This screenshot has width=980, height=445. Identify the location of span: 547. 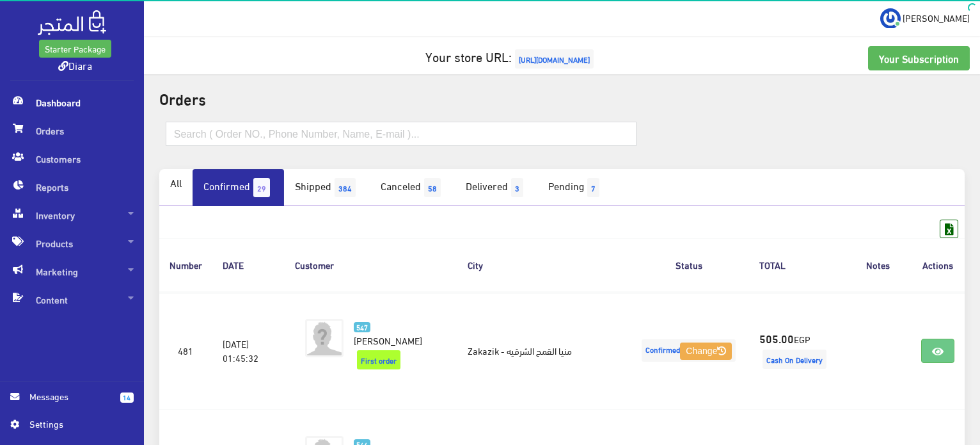
(362, 327).